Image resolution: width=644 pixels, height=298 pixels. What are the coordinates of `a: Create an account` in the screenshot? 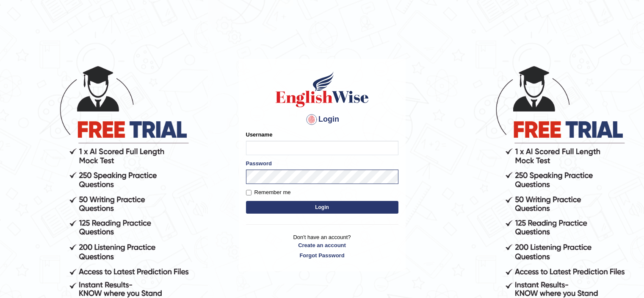 It's located at (322, 245).